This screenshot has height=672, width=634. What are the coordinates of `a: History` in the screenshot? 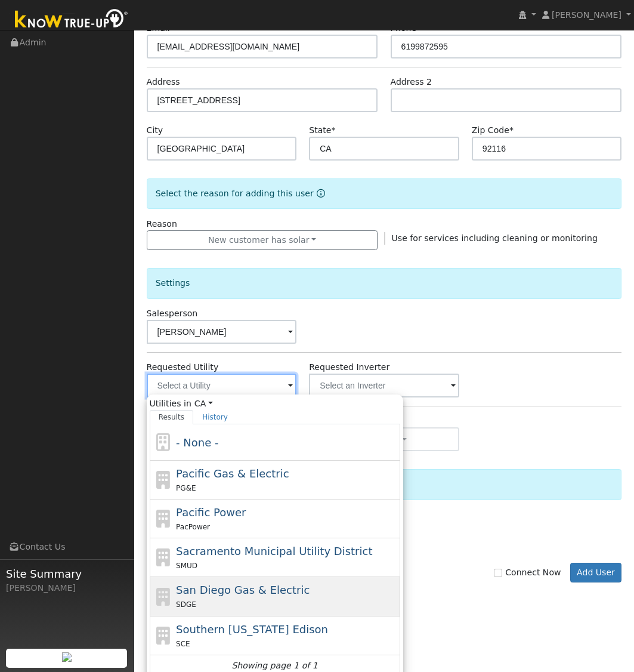 It's located at (215, 417).